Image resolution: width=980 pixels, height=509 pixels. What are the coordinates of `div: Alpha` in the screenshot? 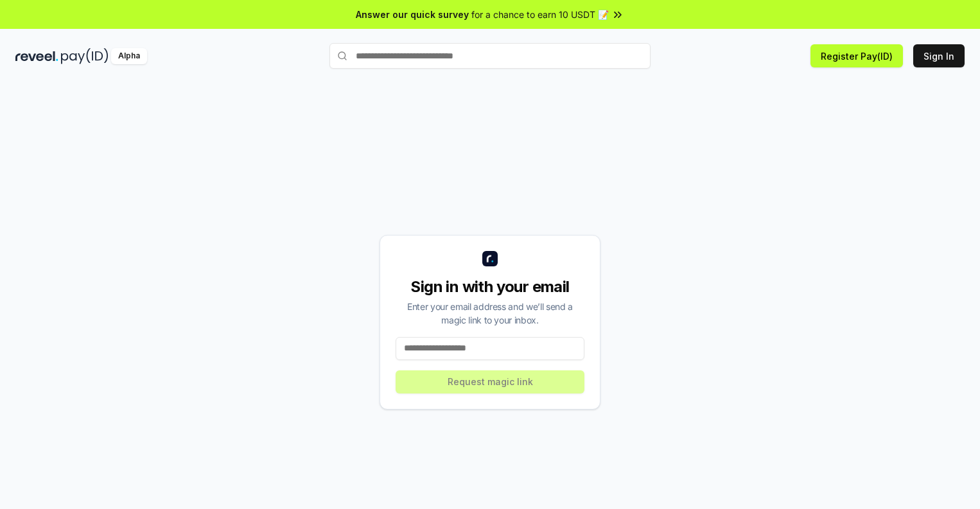 It's located at (129, 56).